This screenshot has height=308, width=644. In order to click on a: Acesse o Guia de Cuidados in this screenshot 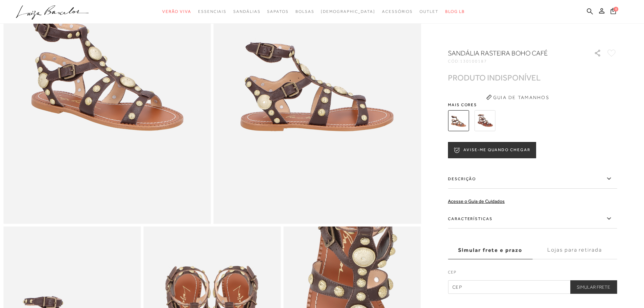, I will do `click(476, 201)`.